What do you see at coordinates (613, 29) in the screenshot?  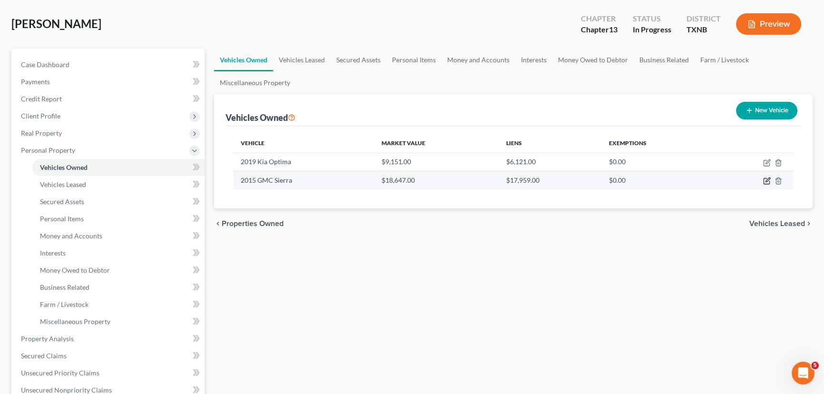 I see `span: 13` at bounding box center [613, 29].